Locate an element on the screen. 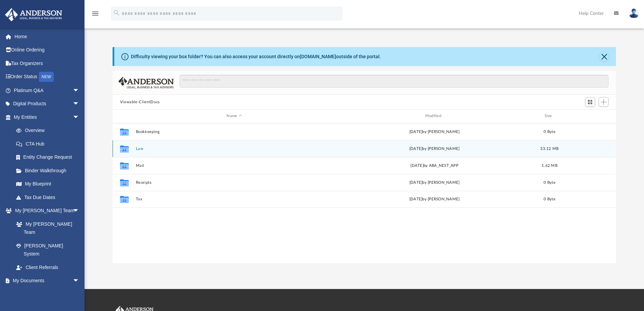 The height and width of the screenshot is (311, 644). a: Overview is located at coordinates (49, 130).